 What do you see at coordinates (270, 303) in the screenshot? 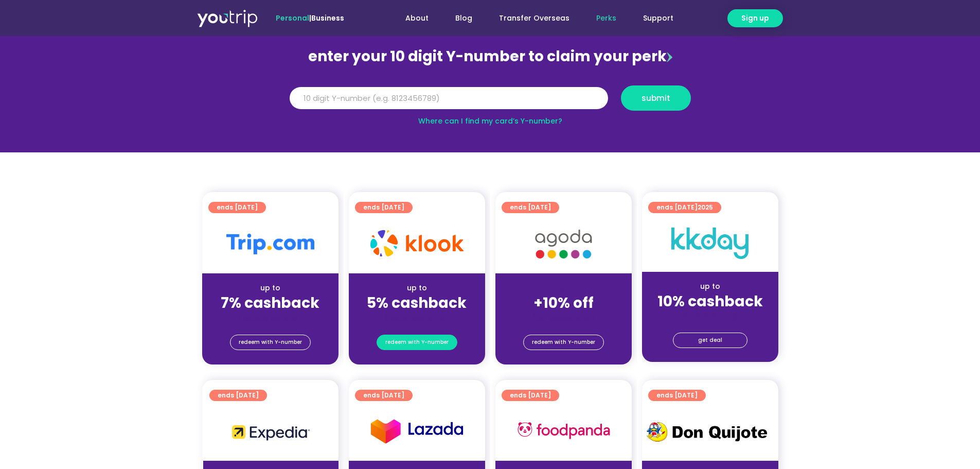
I see `strong: 7% cashback` at bounding box center [270, 303].